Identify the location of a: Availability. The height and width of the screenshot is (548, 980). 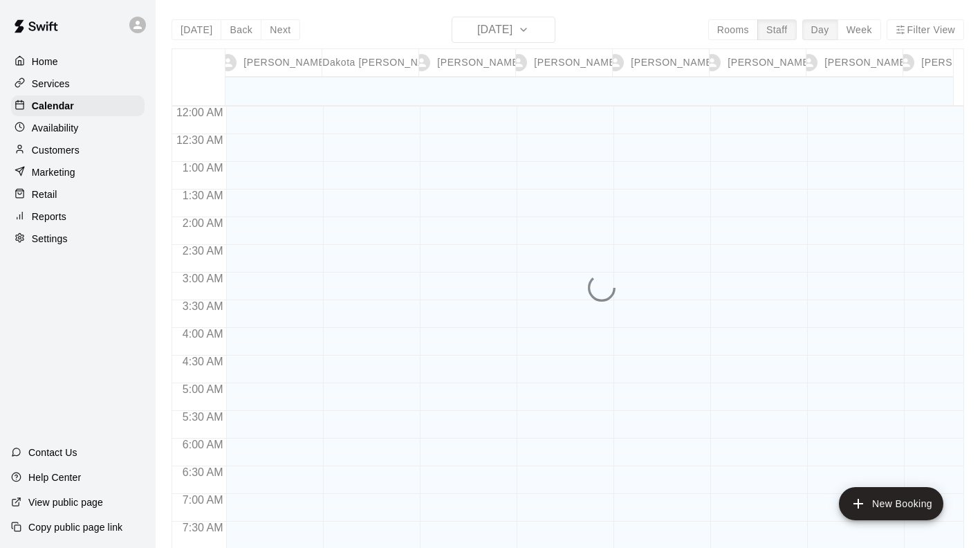
(77, 128).